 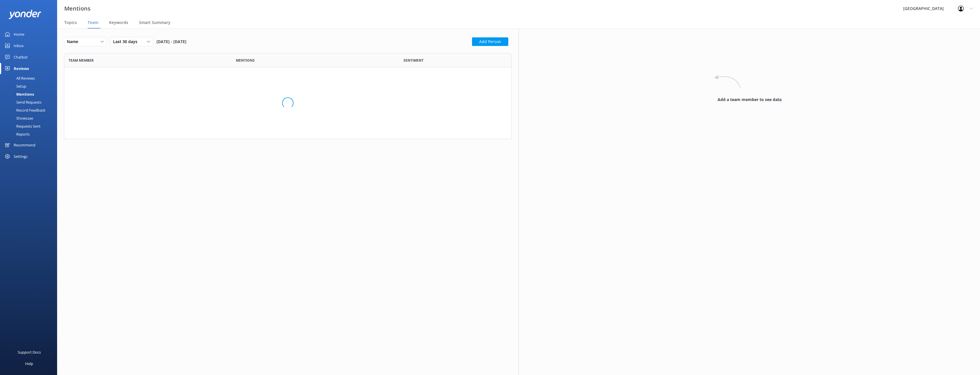 I want to click on div: Help, so click(x=29, y=364).